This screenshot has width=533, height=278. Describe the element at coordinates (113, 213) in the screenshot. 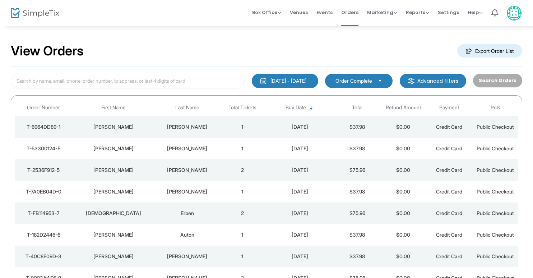

I see `div: Christian` at that location.